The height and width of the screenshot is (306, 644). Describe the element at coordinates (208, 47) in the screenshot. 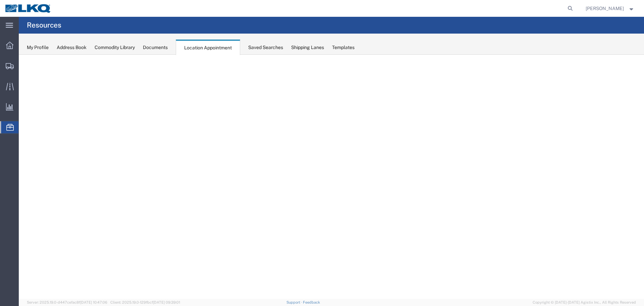

I see `div: Location Appointment` at that location.